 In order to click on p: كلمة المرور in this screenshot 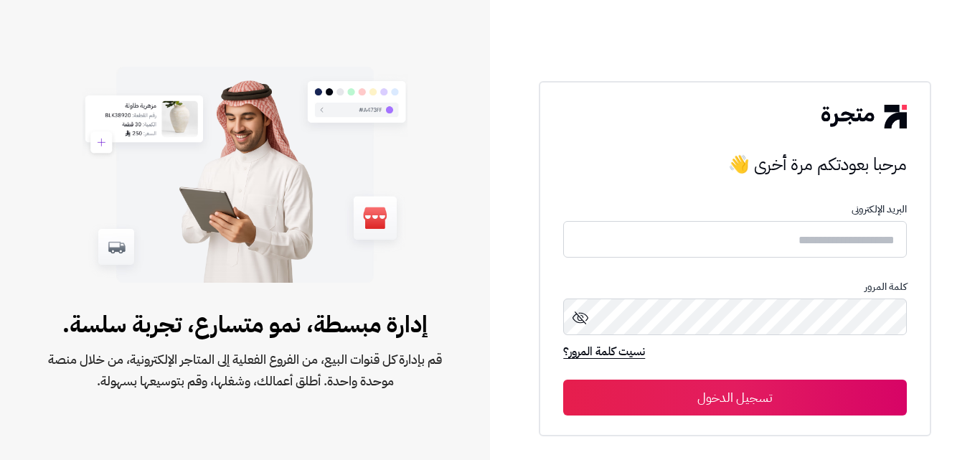, I will do `click(735, 287)`.